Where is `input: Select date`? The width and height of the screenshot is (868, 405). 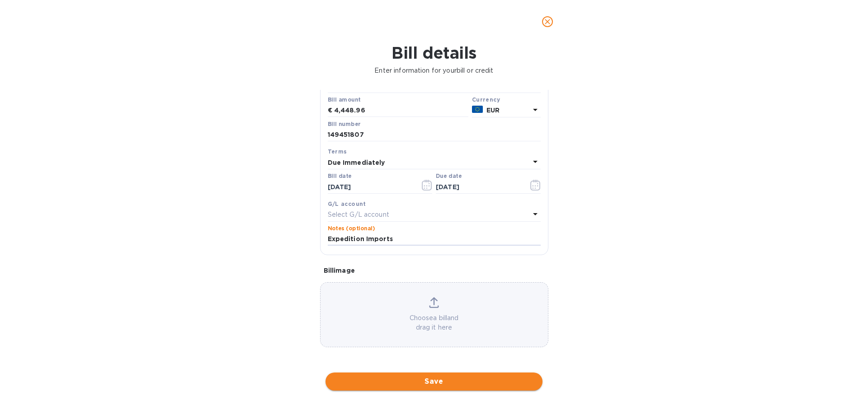 input: Select date is located at coordinates (370, 187).